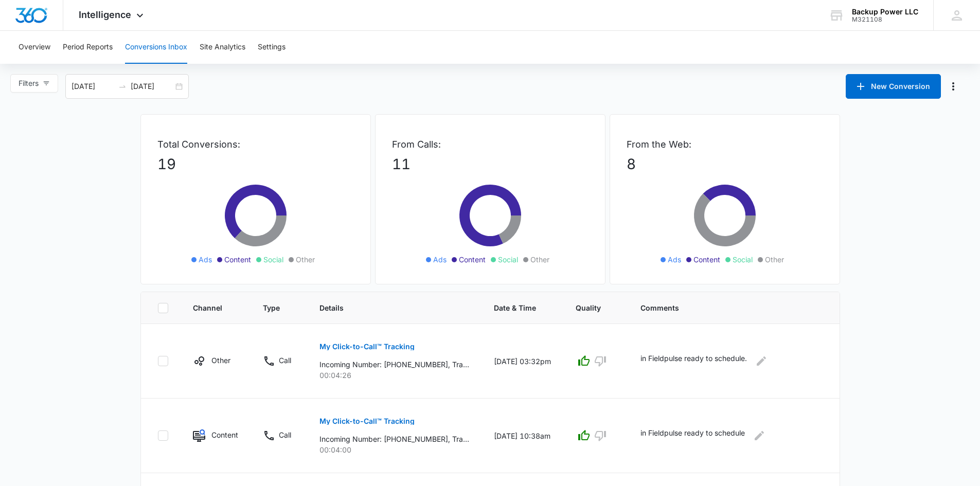  What do you see at coordinates (151, 86) in the screenshot?
I see `input: End date` at bounding box center [151, 86].